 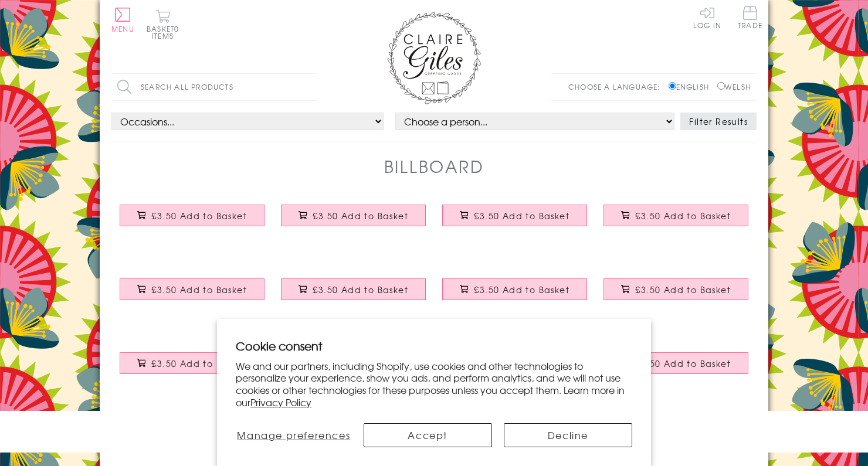 What do you see at coordinates (434, 384) in the screenshot?
I see `p: We and our partners, including Shopify, use cookies and other technologies to personalize your ex...` at bounding box center [434, 384].